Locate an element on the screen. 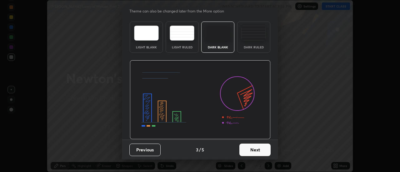 Image resolution: width=400 pixels, height=172 pixels. p: Theme can also be changed later from the More option is located at coordinates (180, 11).